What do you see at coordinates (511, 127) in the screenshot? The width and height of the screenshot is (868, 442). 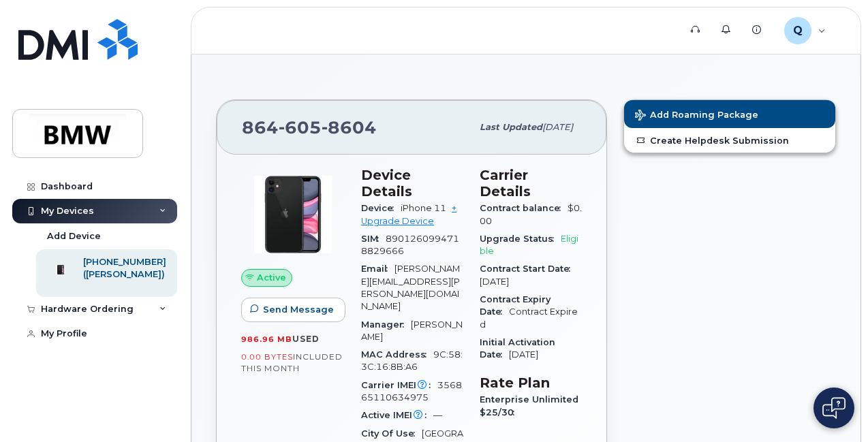 I see `span: Last updated` at bounding box center [511, 127].